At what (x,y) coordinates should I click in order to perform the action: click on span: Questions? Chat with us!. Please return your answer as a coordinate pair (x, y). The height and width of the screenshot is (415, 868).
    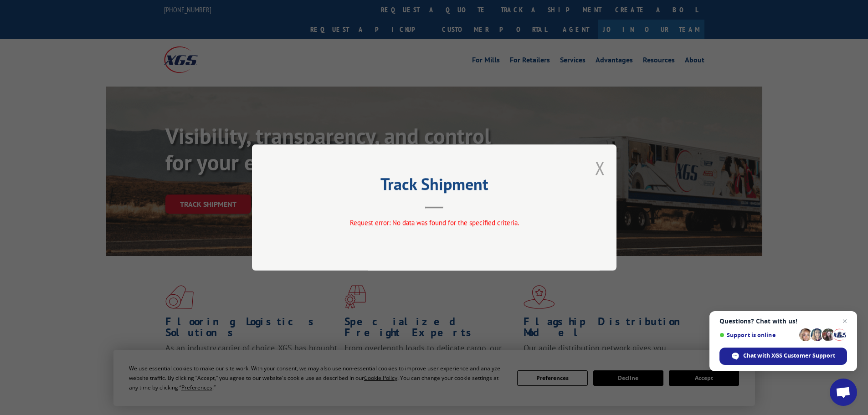
    Looking at the image, I should click on (783, 321).